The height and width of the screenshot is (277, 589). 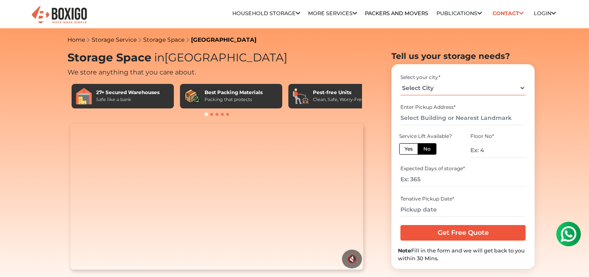 I want to click on div: 27+ Secured Warehouses, so click(x=128, y=92).